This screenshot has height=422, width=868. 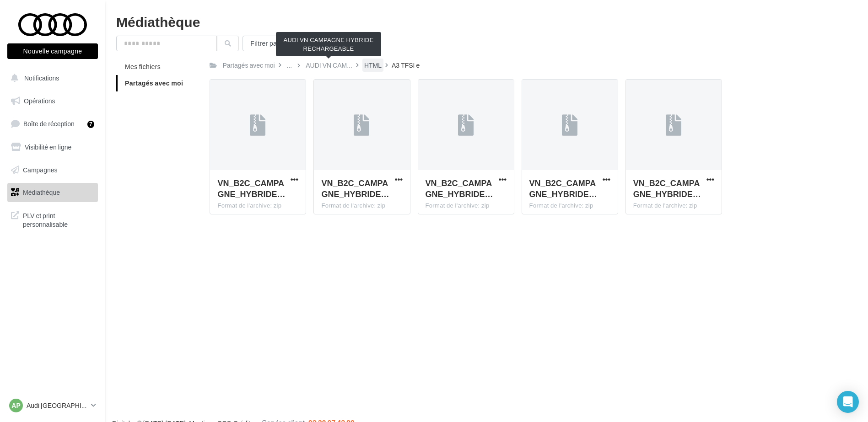 What do you see at coordinates (53, 101) in the screenshot?
I see `a: Opérations` at bounding box center [53, 101].